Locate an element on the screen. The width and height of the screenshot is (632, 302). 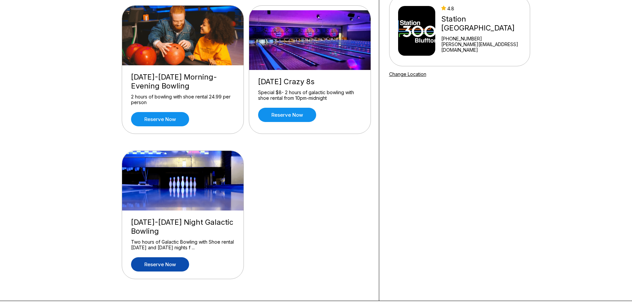
img: Friday-Saturday Night Galactic Bowling is located at coordinates (183, 181).